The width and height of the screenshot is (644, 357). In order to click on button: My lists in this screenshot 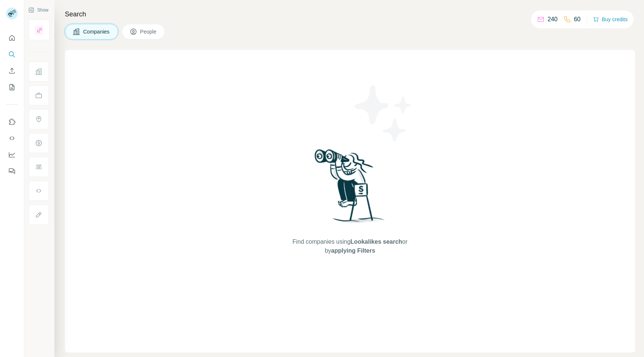, I will do `click(12, 87)`.